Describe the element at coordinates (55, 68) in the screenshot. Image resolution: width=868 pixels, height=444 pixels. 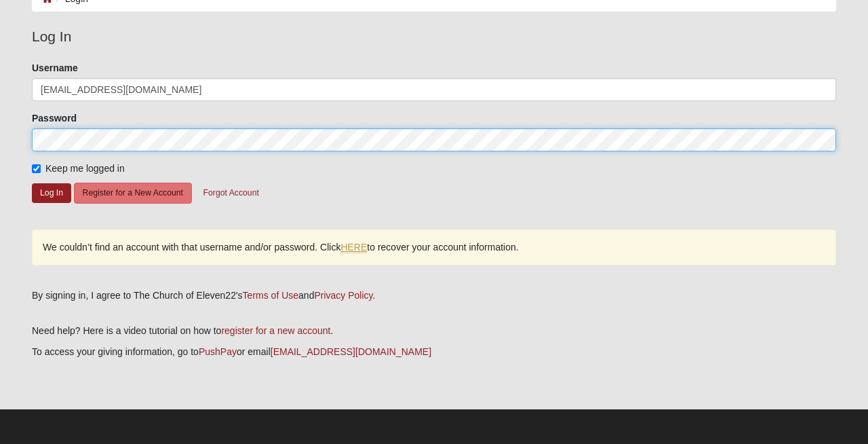
I see `label: Username` at that location.